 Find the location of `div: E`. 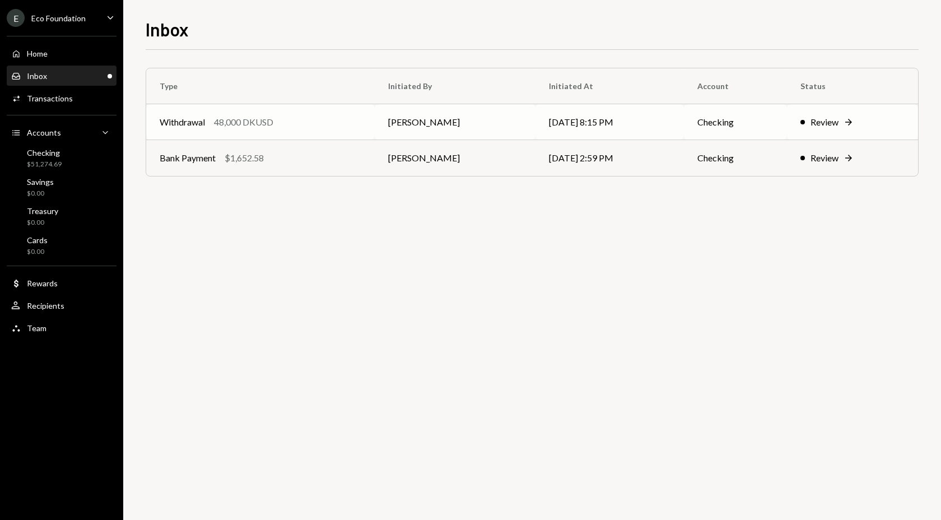

div: E is located at coordinates (16, 18).